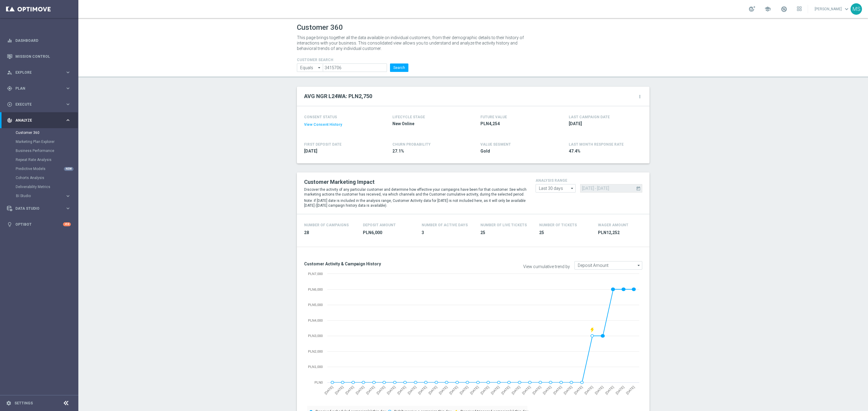 The width and height of the screenshot is (868, 411). I want to click on div: Business Performance, so click(47, 151).